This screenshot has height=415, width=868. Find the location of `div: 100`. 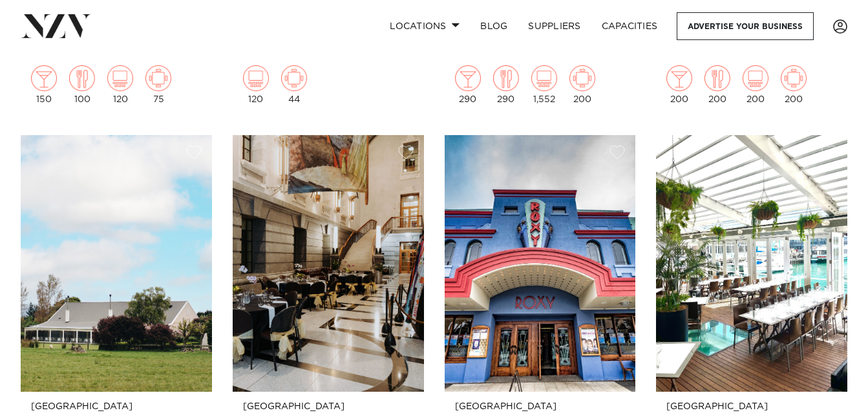

div: 100 is located at coordinates (82, 84).